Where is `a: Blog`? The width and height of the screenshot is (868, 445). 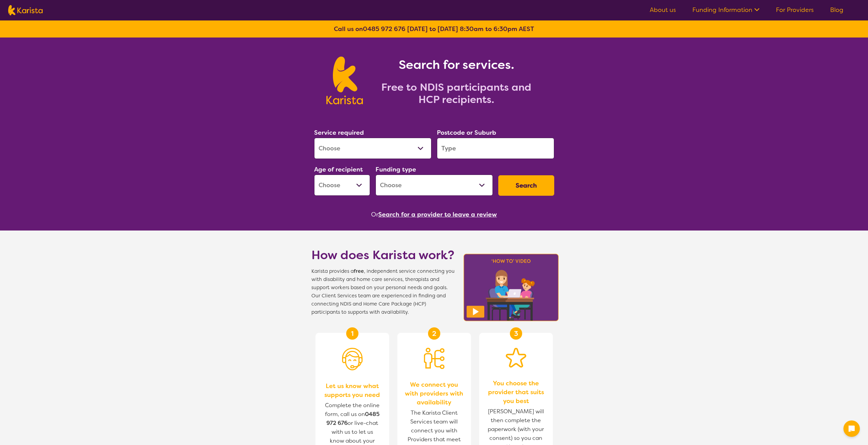
a: Blog is located at coordinates (836, 10).